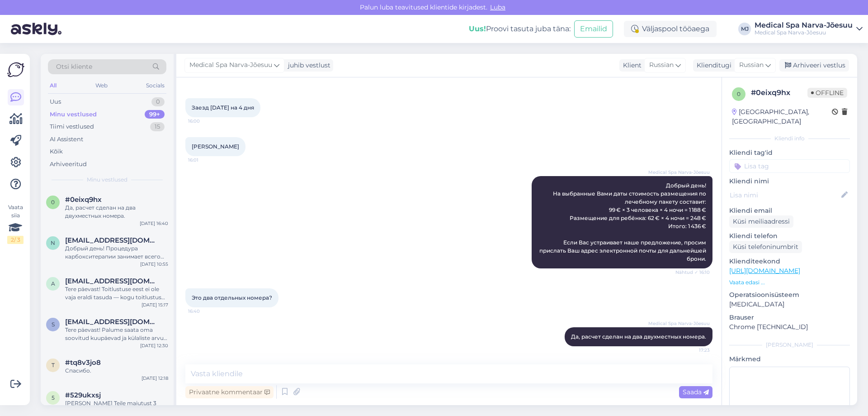  I want to click on span: airimyrk@gmail.com, so click(112, 281).